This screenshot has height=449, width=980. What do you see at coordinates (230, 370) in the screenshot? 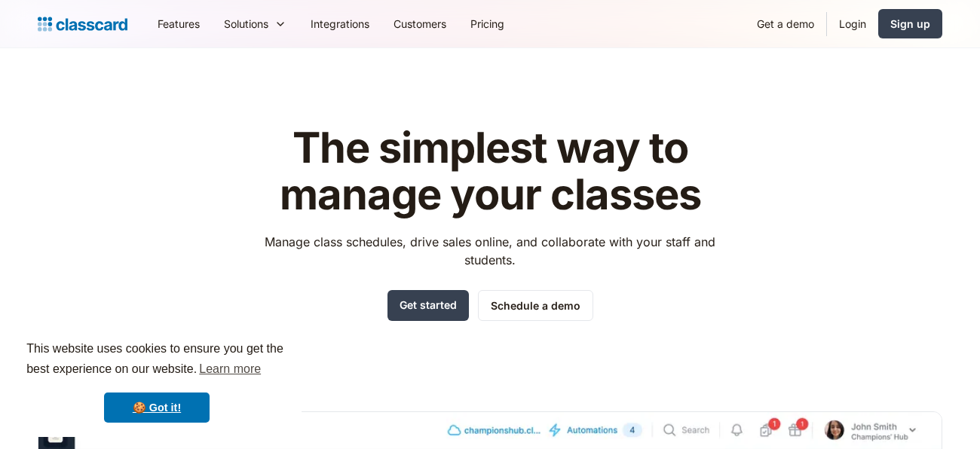
I see `a: learn more about cookies` at bounding box center [230, 370].